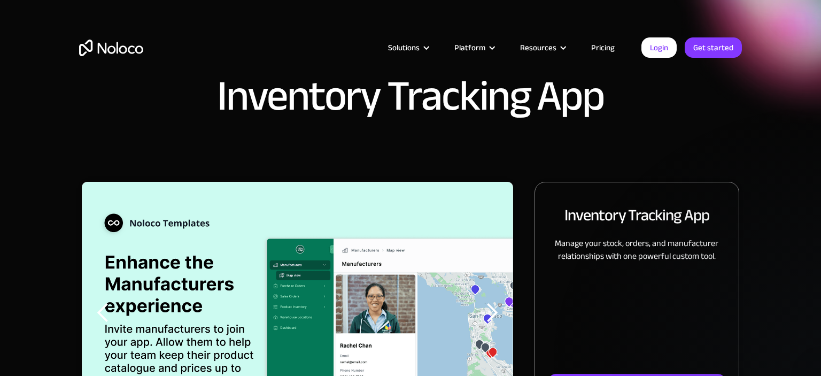  I want to click on a: Login, so click(659, 48).